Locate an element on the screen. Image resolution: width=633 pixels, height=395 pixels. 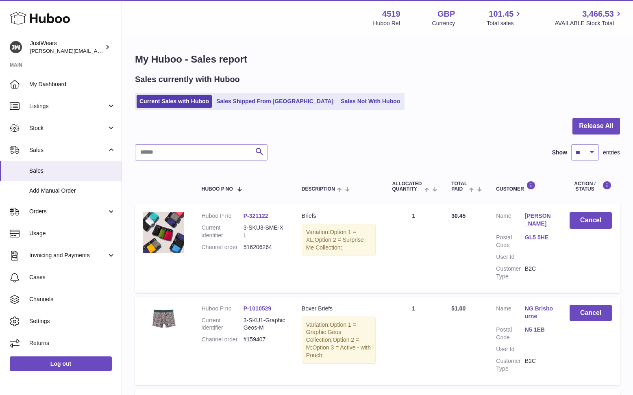
span: 3,466.53 is located at coordinates (598, 14).